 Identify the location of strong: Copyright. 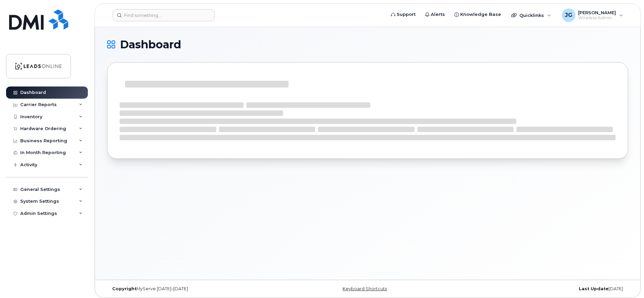
(124, 288).